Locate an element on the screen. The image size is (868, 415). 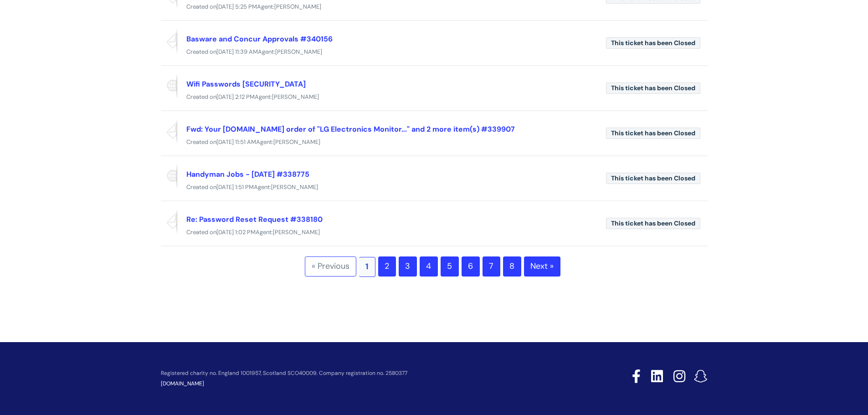
a: 5 is located at coordinates (449, 267).